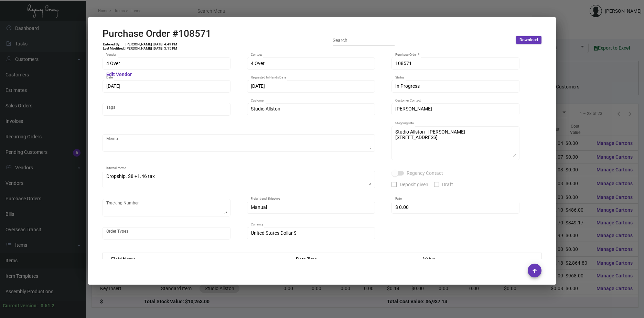 This screenshot has height=318, width=644. I want to click on span: Draft, so click(448, 184).